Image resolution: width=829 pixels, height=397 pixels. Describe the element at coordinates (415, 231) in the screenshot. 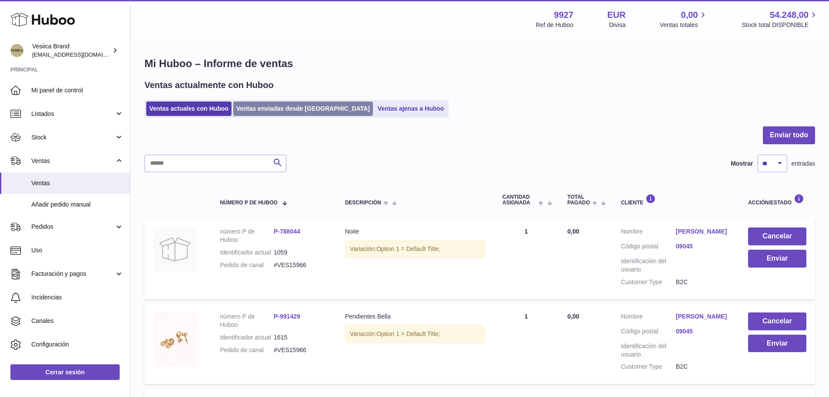

I see `div: Noite` at that location.